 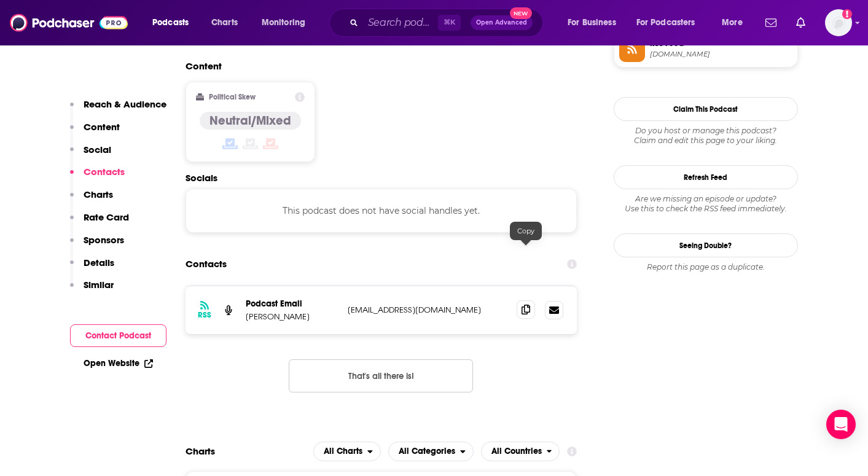 What do you see at coordinates (501, 23) in the screenshot?
I see `span: Open Advanced` at bounding box center [501, 23].